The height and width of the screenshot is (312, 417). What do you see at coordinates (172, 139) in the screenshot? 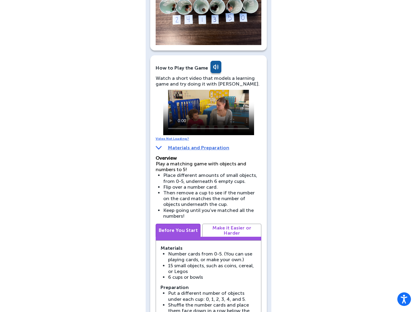
I see `a: Video Not Loading?` at bounding box center [172, 139].